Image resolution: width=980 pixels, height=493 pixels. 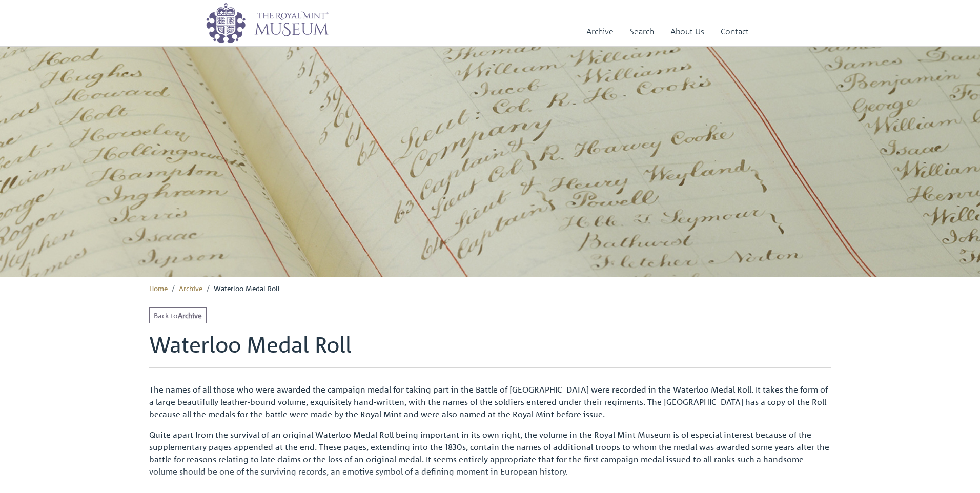 I want to click on span: The names of all those who were awarded the campaign medal for taking part in the Battle of [GEOG..., so click(x=488, y=402).